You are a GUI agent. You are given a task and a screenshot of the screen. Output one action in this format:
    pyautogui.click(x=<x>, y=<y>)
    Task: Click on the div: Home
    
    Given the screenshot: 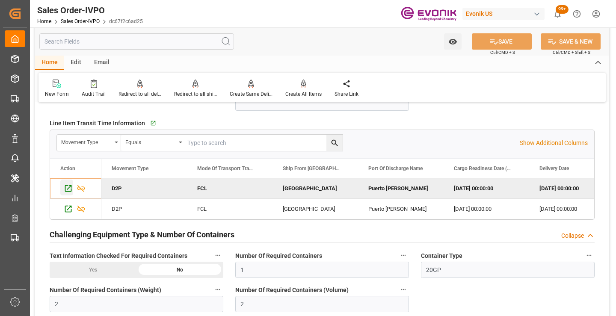 What is the action you would take?
    pyautogui.click(x=50, y=63)
    